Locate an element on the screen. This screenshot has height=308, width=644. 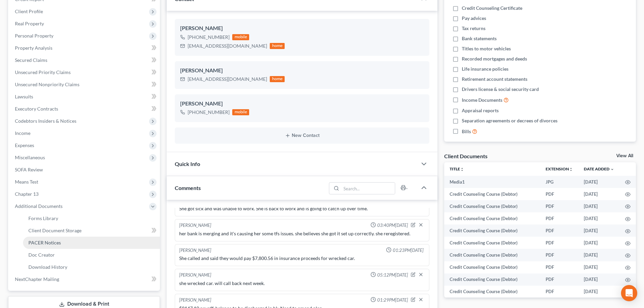
a: Unsecured Priority Claims is located at coordinates (85, 72).